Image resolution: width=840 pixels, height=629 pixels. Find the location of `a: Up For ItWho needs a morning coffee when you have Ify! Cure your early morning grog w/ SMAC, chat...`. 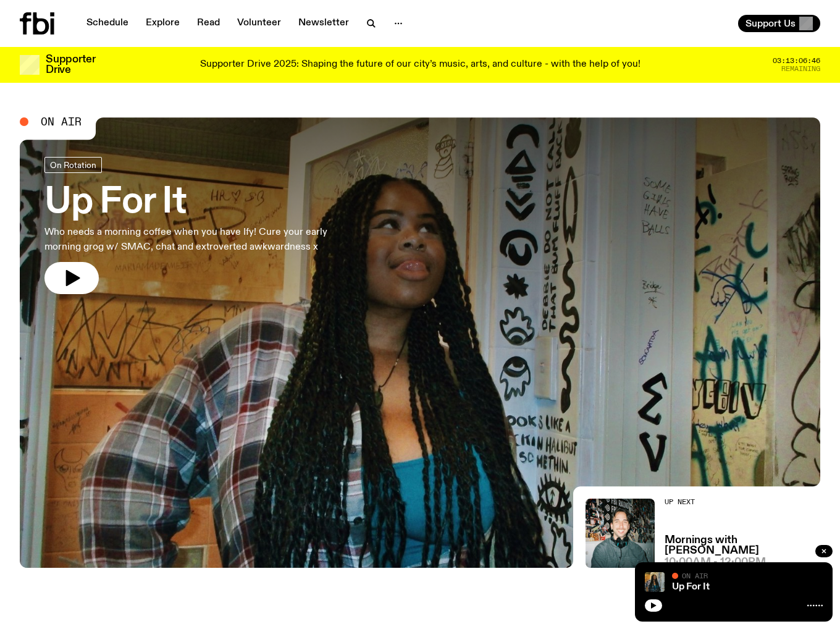

a: Up For ItWho needs a morning coffee when you have Ify! Cure your early morning grog w/ SMAC, chat... is located at coordinates (203, 225).